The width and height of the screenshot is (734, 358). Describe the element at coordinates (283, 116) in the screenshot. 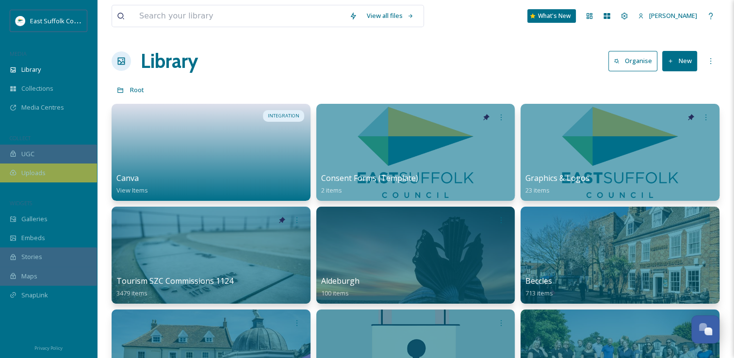

I see `span: INTEGRATION` at that location.